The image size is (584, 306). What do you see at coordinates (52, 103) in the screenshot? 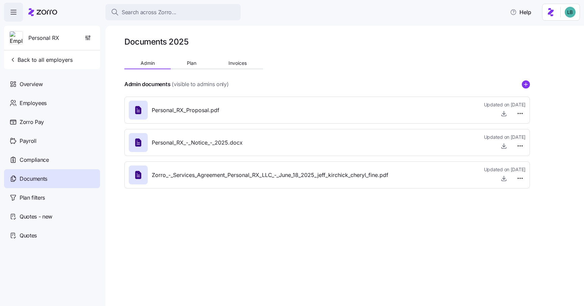
I see `a: Employees` at bounding box center [52, 103].